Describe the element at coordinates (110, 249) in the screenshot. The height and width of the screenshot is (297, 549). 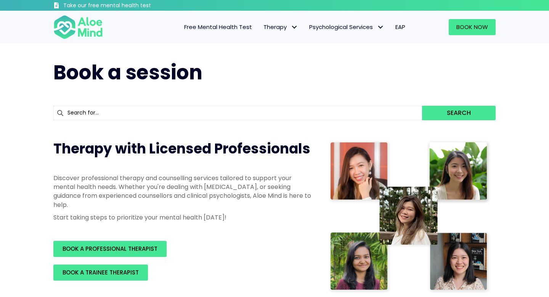
I see `a: BOOK A PROFESSIONAL THERAPIST` at that location.